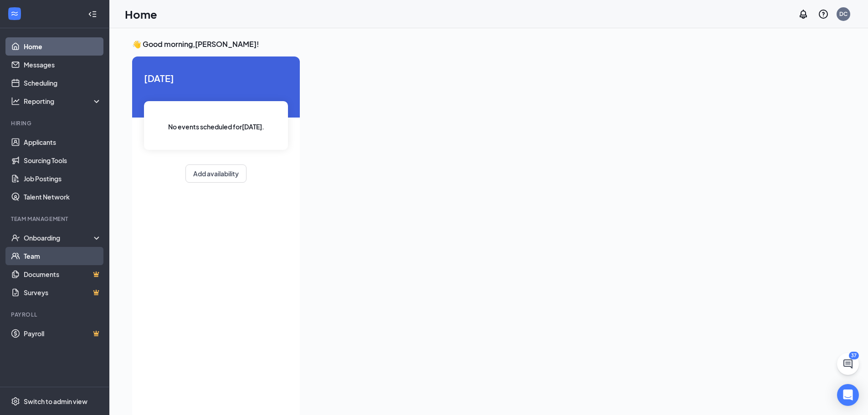 This screenshot has width=868, height=415. Describe the element at coordinates (15, 14) in the screenshot. I see `svg: WorkstreamLogo` at that location.